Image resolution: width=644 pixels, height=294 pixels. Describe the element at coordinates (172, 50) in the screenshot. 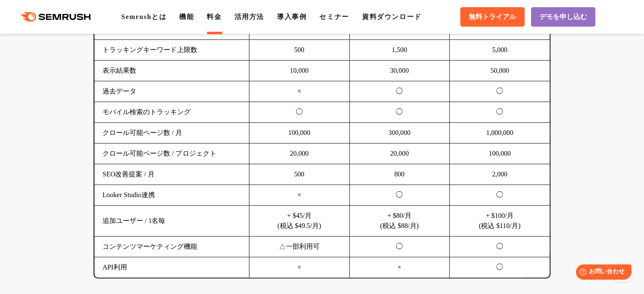

I see `td: トラッキングキーワード上限数` at that location.